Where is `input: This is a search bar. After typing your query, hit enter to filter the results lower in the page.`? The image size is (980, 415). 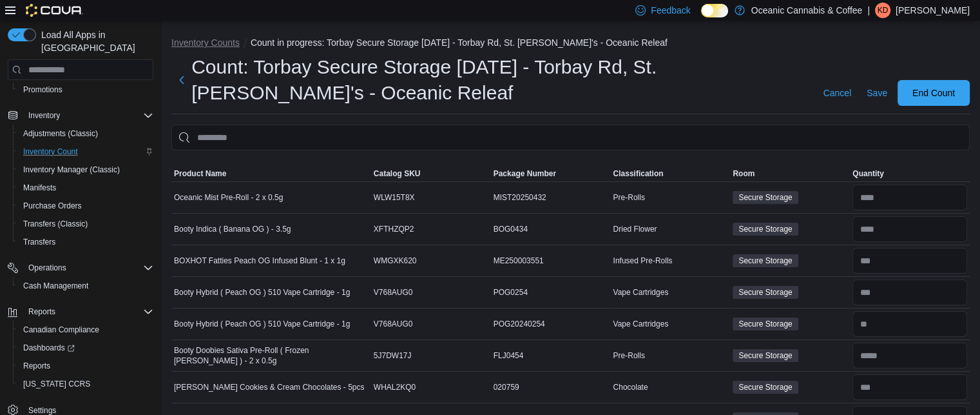 input: This is a search bar. After typing your query, hit enter to filter the results lower in the page. is located at coordinates (570, 138).